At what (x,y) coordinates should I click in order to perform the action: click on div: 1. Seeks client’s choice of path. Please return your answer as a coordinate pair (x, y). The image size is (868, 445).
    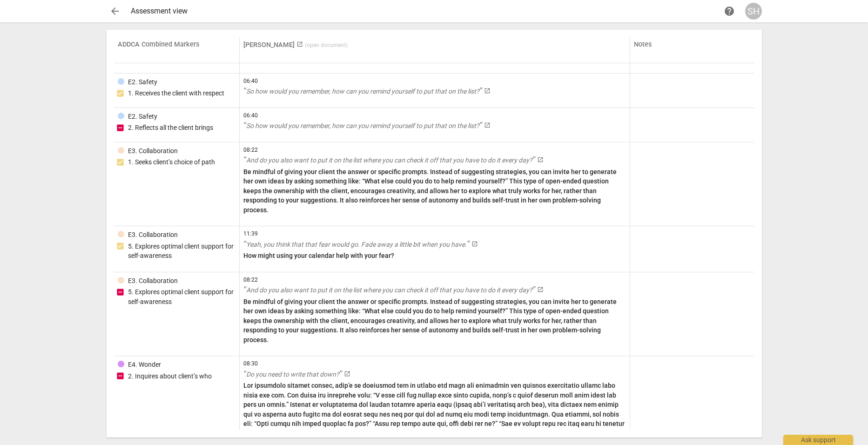
    Looking at the image, I should click on (171, 162).